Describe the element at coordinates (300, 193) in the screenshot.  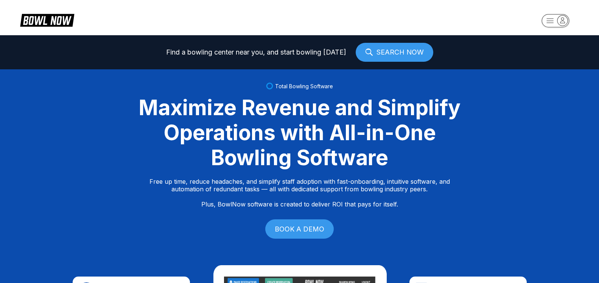
I see `p: Free up time, reduce headaches, and simplify staff adoption with fast-onboarding, intuitive softw...` at that location.